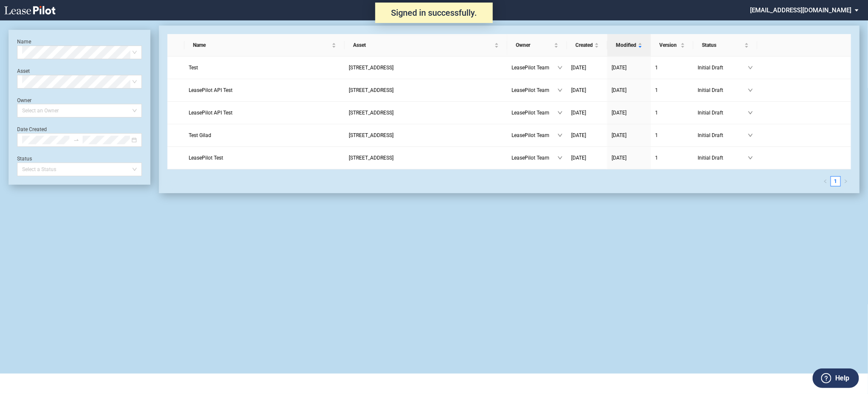 The width and height of the screenshot is (868, 394). I want to click on span: swap-right, so click(76, 140).